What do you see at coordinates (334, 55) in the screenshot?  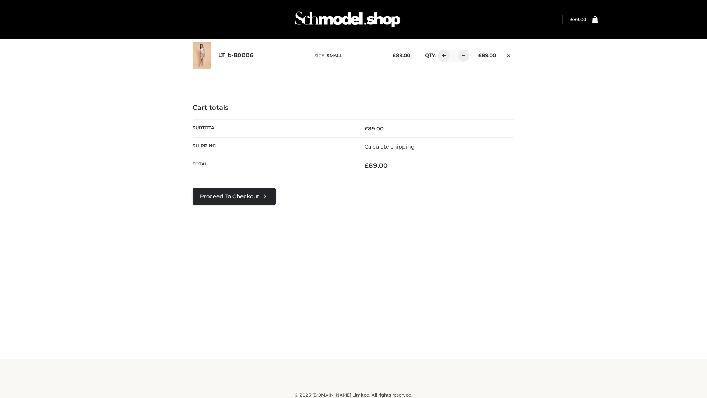 I see `span: SMALL` at bounding box center [334, 55].